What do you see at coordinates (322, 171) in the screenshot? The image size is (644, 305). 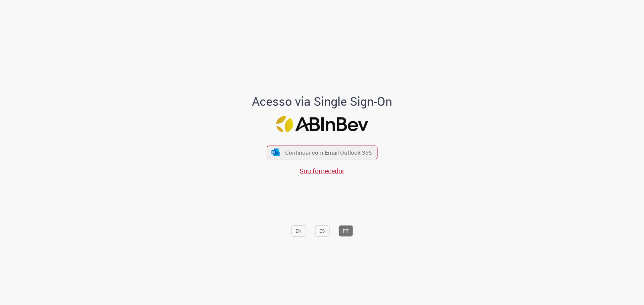 I see `a: Sou fornecedor` at bounding box center [322, 171].